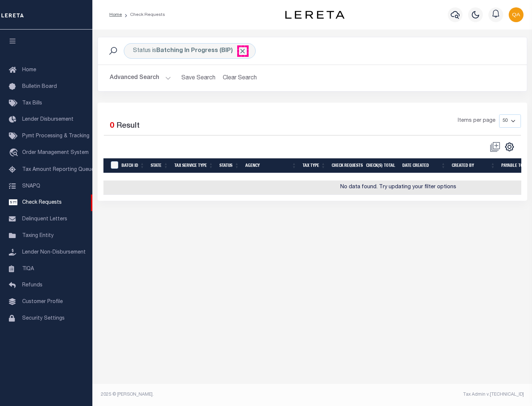 The height and width of the screenshot is (406, 532). What do you see at coordinates (28, 269) in the screenshot?
I see `span: TIQA` at bounding box center [28, 269].